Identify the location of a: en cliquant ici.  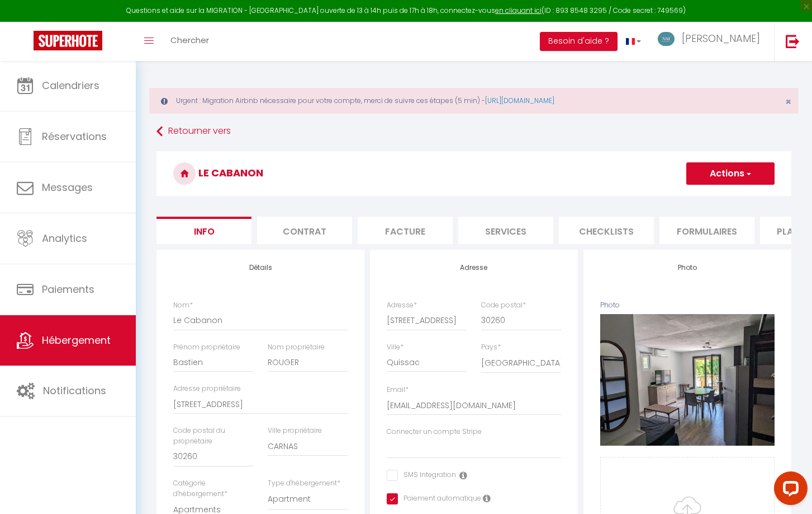
(518, 10).